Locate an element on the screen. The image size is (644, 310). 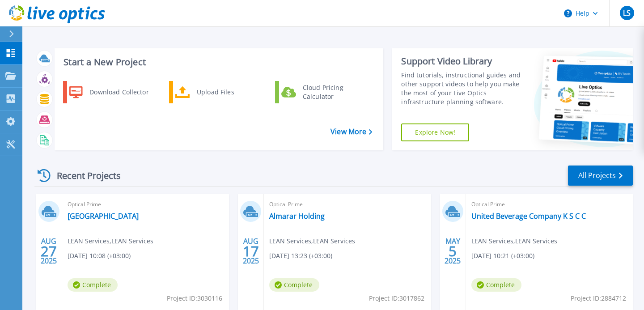
a: Download Collector is located at coordinates (109, 93).